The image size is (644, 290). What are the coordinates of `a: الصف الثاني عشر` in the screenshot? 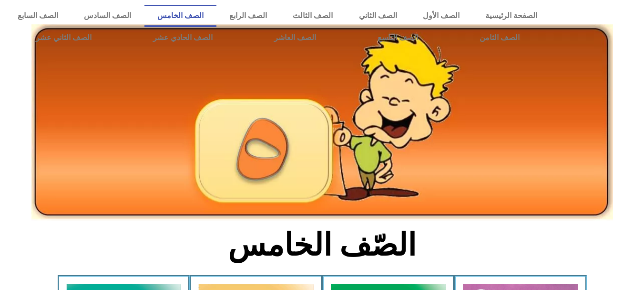 It's located at (63, 38).